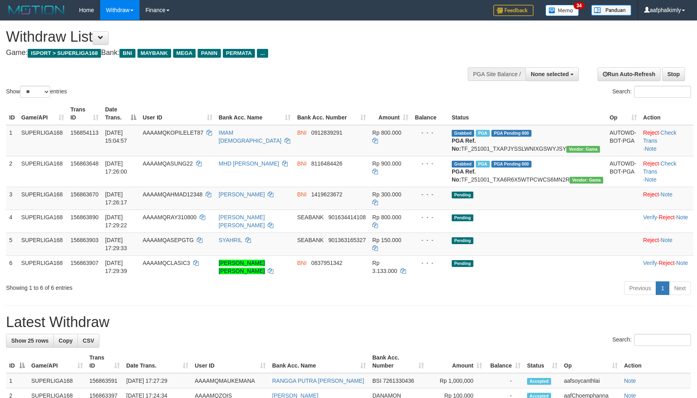 This screenshot has height=398, width=697. I want to click on th: Status: activate to sort column ascending, so click(542, 362).